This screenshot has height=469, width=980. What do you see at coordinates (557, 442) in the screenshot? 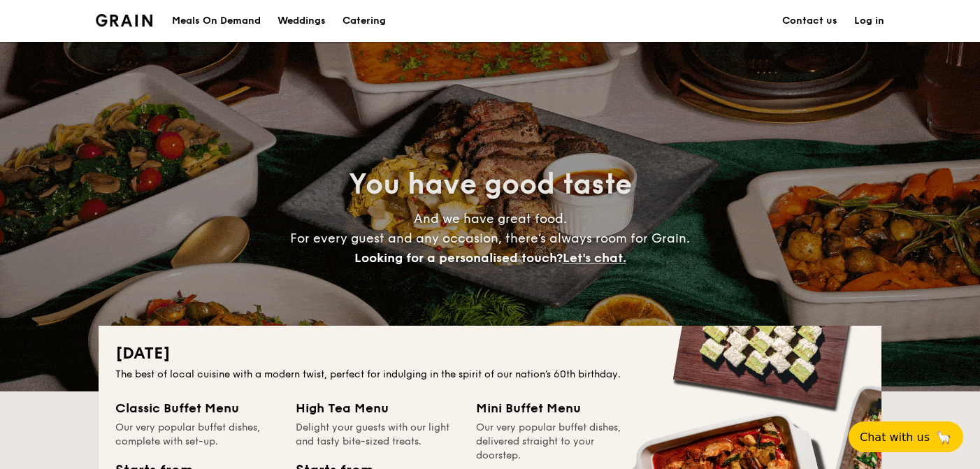
I see `div: Our very popular buffet dishes, delivered straight to your doorstep.` at bounding box center [557, 442].